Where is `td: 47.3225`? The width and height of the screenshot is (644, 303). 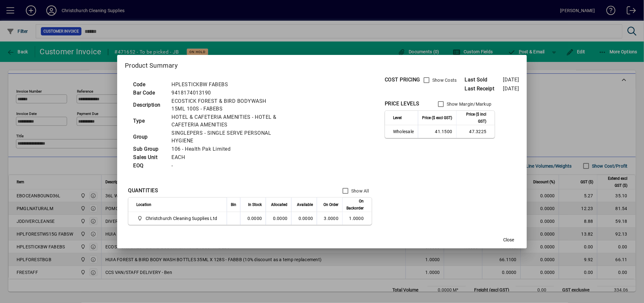
td: 47.3225 is located at coordinates (475, 132).